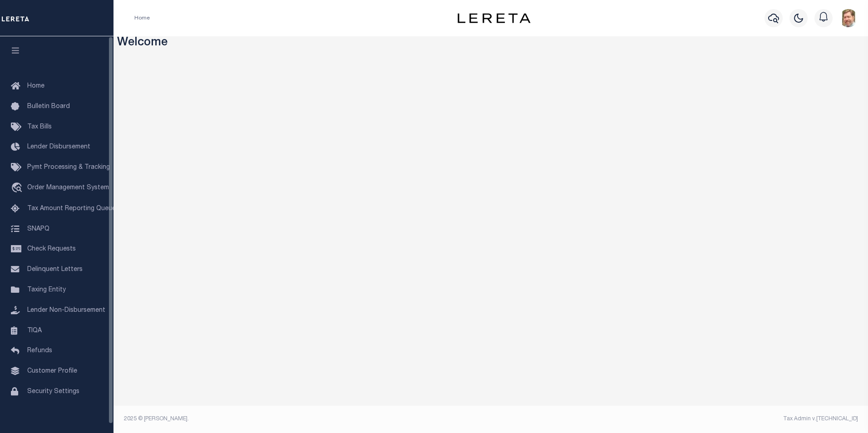 Image resolution: width=868 pixels, height=433 pixels. What do you see at coordinates (58, 147) in the screenshot?
I see `span: Lender Disbursement` at bounding box center [58, 147].